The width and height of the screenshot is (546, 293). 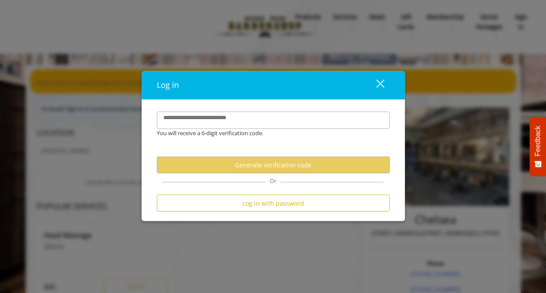 What do you see at coordinates (267, 133) in the screenshot?
I see `div: You will receive a 6-digit verification code.` at bounding box center [267, 133].